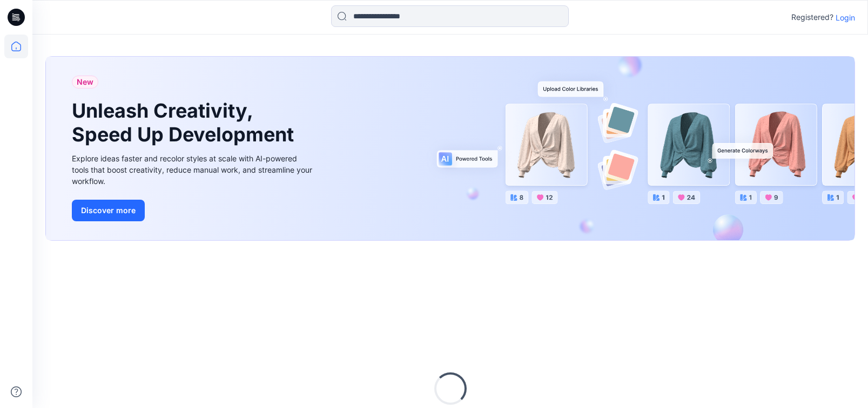 The width and height of the screenshot is (868, 408). I want to click on a: Discover more, so click(194, 211).